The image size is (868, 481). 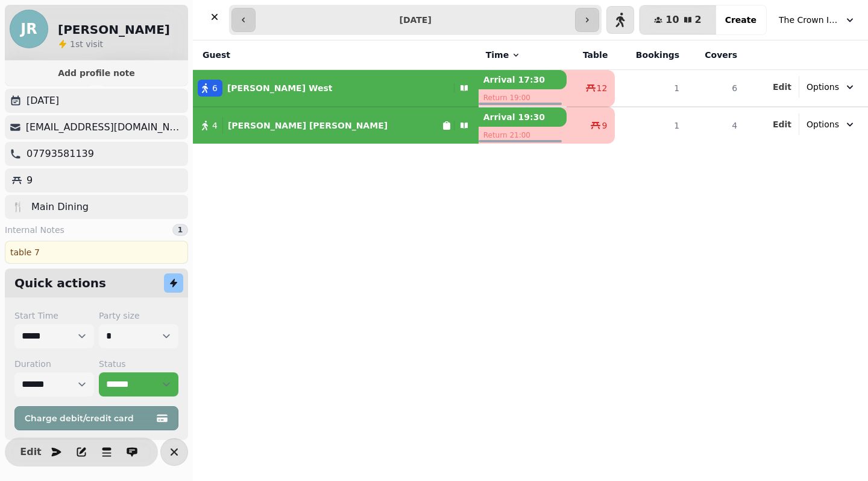 What do you see at coordinates (180, 230) in the screenshot?
I see `div: 1` at bounding box center [180, 230].